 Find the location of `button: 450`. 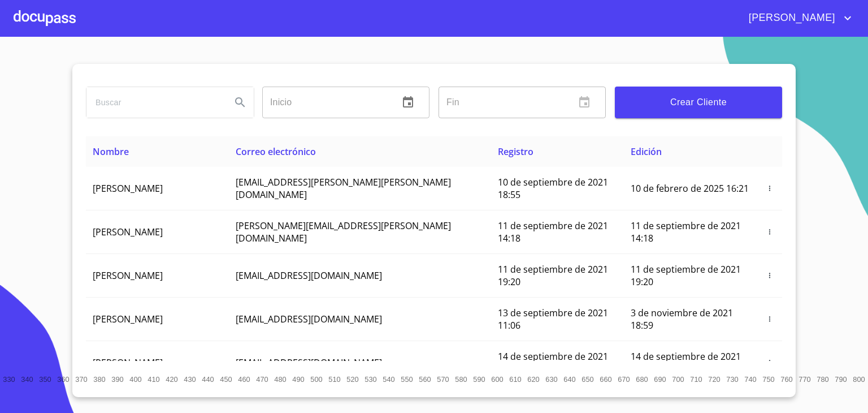

button: 450 is located at coordinates (226, 379).